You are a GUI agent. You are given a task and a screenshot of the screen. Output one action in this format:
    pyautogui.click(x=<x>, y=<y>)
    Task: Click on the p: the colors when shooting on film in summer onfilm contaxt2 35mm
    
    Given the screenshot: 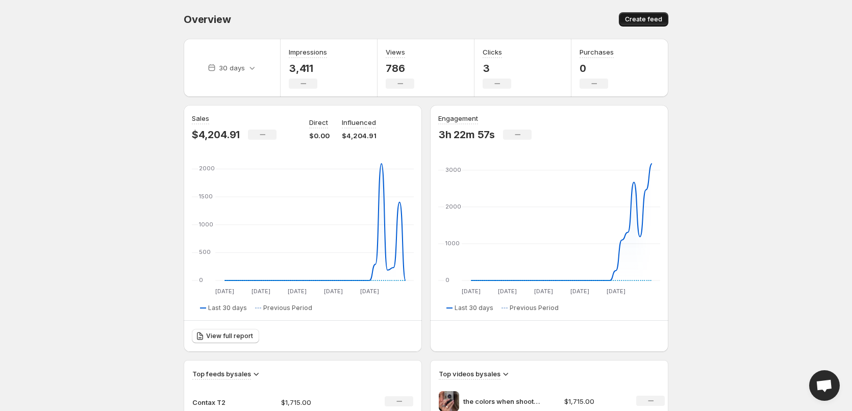 What is the action you would take?
    pyautogui.click(x=502, y=402)
    